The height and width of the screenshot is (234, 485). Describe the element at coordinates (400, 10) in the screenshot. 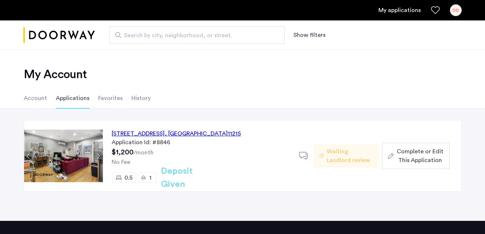

I see `a: My application` at that location.